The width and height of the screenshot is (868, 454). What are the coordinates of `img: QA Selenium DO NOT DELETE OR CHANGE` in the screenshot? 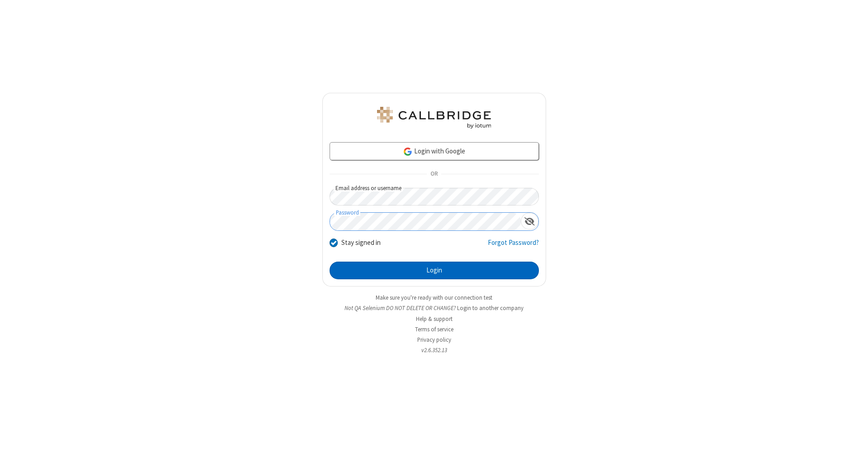 It's located at (434, 118).